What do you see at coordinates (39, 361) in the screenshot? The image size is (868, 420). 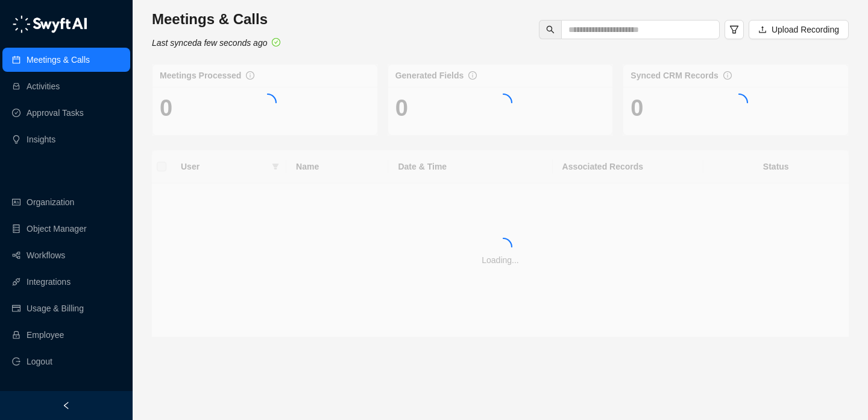 I see `span: Logout` at bounding box center [39, 361].